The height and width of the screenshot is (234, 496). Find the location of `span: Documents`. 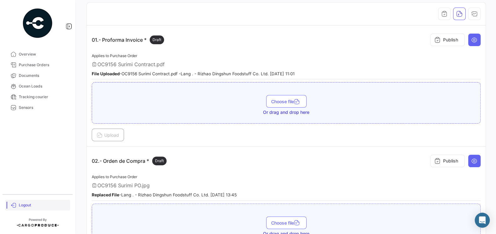

span: Documents is located at coordinates (43, 76).